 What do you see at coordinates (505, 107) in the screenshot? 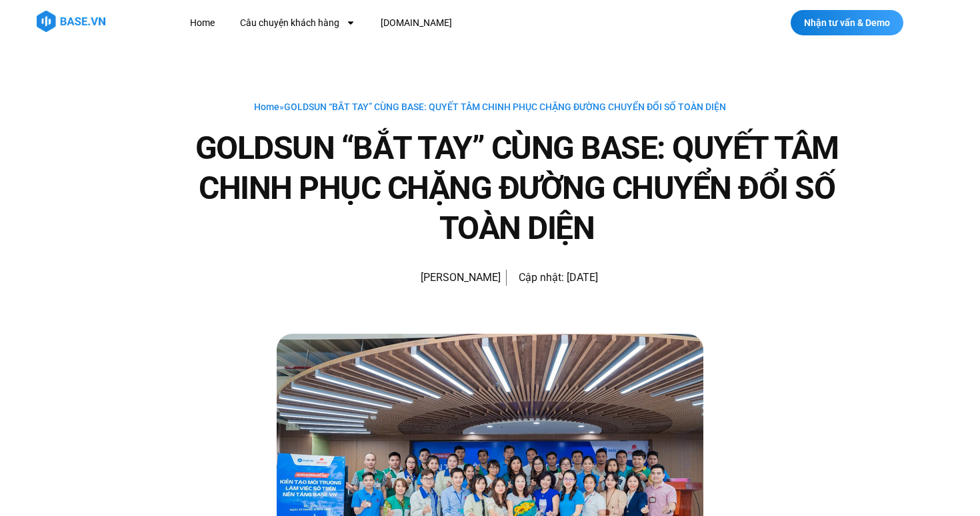
I see `span: GOLDSUN “BẮT TAY” CÙNG BASE: QUYẾT TÂM CHINH PHỤC CHẶNG ĐƯỜNG CHUYỂN ĐỔI SỐ TOÀN DIỆN` at bounding box center [505, 107].